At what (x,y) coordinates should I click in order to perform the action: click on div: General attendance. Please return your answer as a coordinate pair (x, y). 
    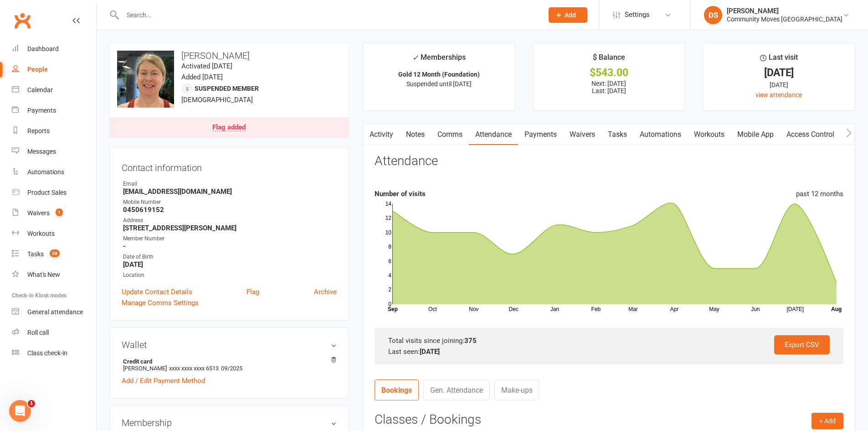
    Looking at the image, I should click on (55, 312).